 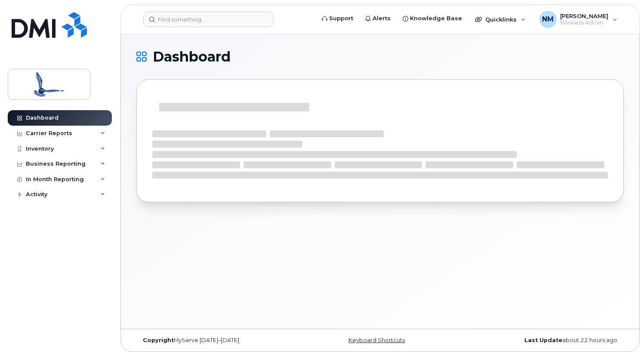 What do you see at coordinates (191, 57) in the screenshot?
I see `span: Dashboard` at bounding box center [191, 57].